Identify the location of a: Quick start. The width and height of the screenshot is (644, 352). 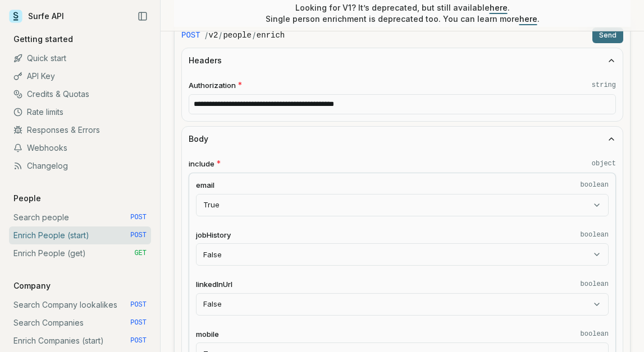
(80, 58).